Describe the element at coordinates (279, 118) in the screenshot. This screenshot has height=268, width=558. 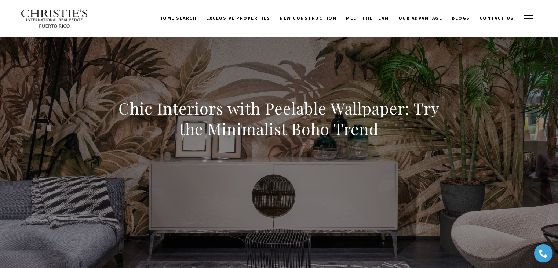
I see `h1: Chic Interiors with Peelable Wallpaper: Try the Minimalist Boho Trend` at that location.